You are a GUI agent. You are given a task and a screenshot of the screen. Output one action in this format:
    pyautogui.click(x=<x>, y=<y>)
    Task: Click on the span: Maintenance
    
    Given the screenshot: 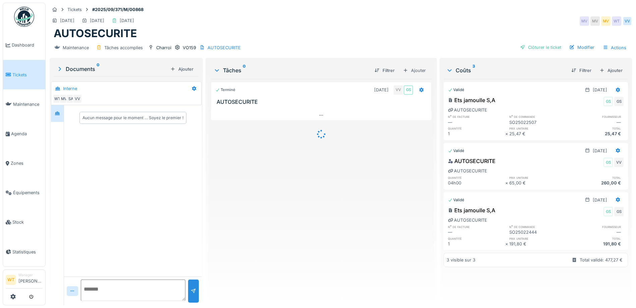 What is the action you would take?
    pyautogui.click(x=28, y=104)
    